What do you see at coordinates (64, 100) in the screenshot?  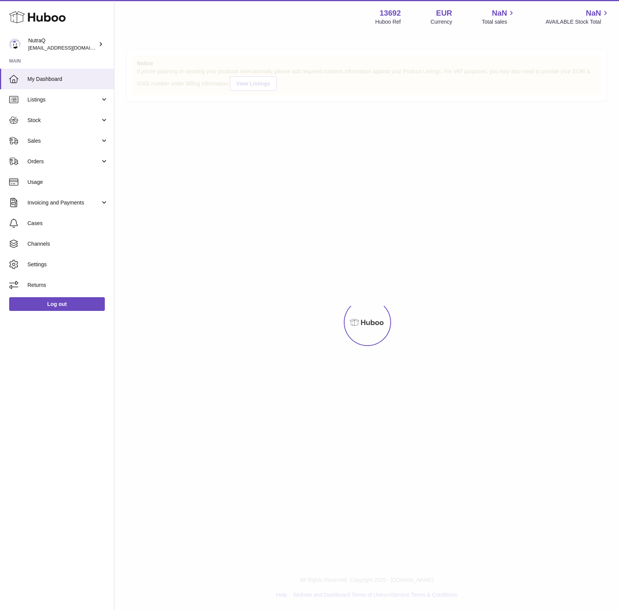 I see `span: Listings` at bounding box center [64, 100].